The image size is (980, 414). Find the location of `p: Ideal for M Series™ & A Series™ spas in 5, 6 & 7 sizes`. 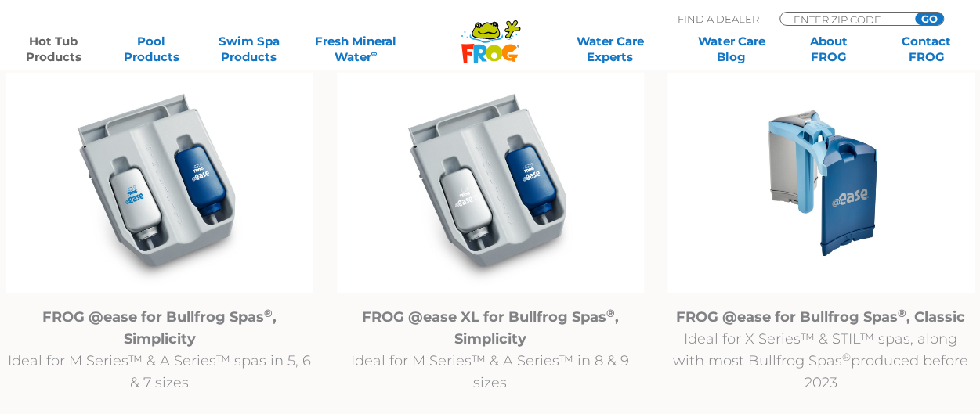

p: Ideal for M Series™ & A Series™ spas in 5, 6 & 7 sizes is located at coordinates (160, 350).